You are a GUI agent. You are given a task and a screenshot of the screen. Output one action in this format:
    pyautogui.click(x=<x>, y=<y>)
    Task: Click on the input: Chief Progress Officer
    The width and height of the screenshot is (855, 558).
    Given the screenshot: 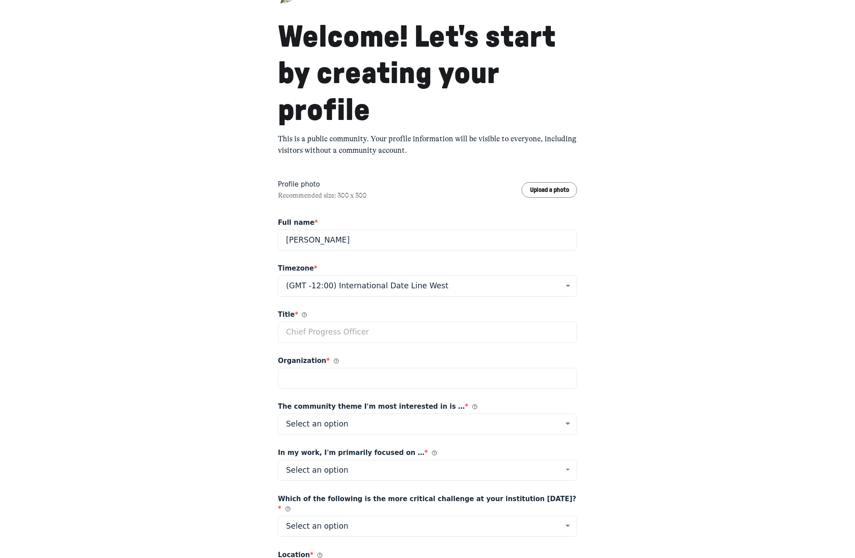 What is the action you would take?
    pyautogui.click(x=428, y=332)
    